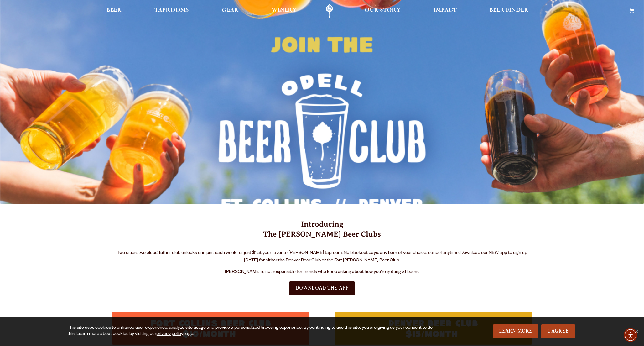 The height and width of the screenshot is (346, 644). I want to click on span: Impact, so click(445, 10).